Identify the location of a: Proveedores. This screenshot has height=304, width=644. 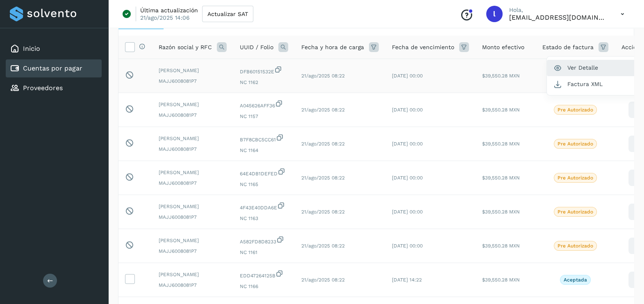
(42, 88).